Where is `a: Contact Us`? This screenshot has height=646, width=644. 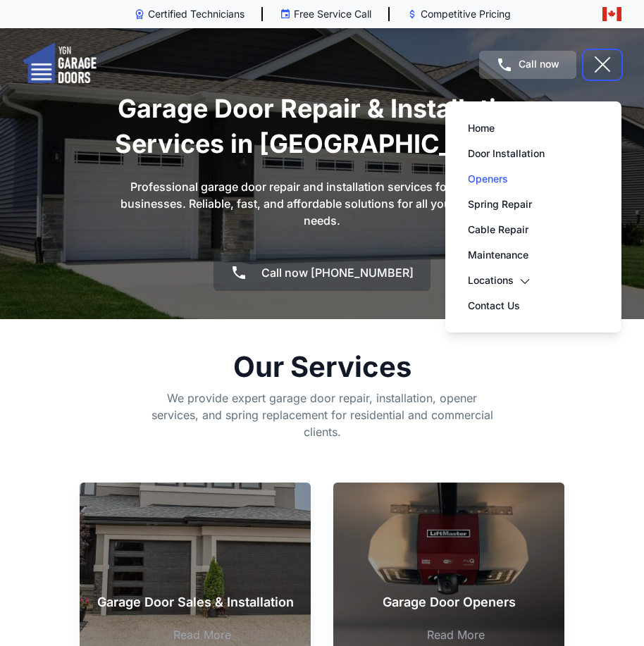 a: Contact Us is located at coordinates (533, 306).